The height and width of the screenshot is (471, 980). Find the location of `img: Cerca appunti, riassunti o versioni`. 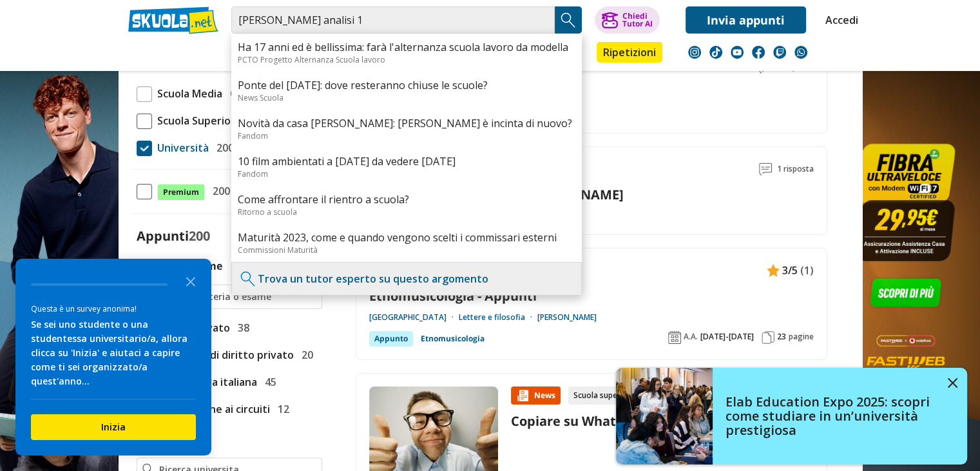

img: Cerca appunti, riassunti o versioni is located at coordinates (568, 20).